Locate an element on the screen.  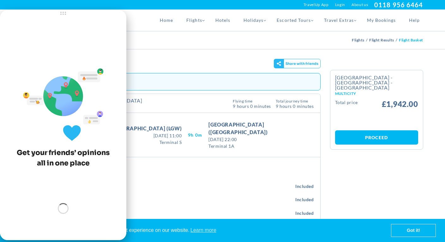
p: Fits beneath the seat ahead of yours is located at coordinates (165, 187).